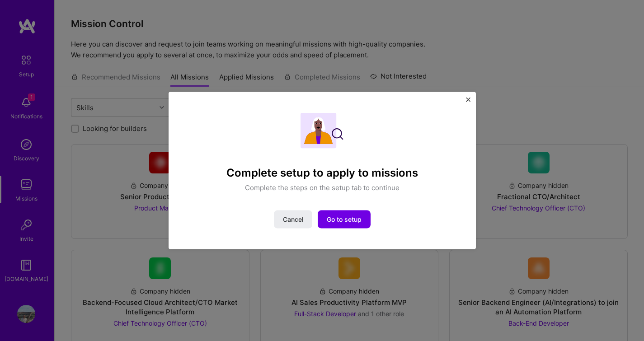  What do you see at coordinates (344, 219) in the screenshot?
I see `button: Go to setup` at bounding box center [344, 219].